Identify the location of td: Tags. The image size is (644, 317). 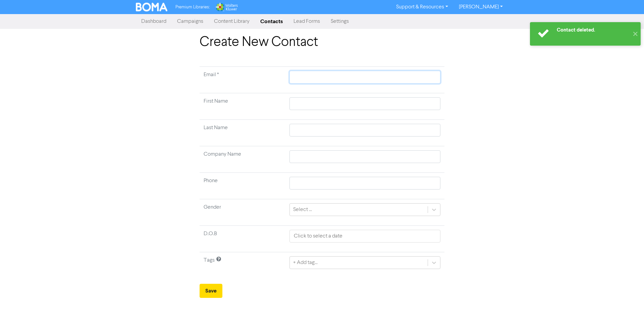
(243, 265).